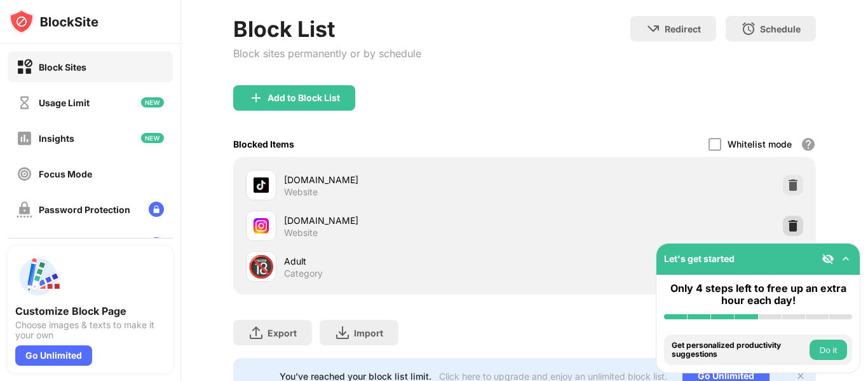 The height and width of the screenshot is (381, 868). What do you see at coordinates (62, 67) in the screenshot?
I see `div: Block Sites` at bounding box center [62, 67].